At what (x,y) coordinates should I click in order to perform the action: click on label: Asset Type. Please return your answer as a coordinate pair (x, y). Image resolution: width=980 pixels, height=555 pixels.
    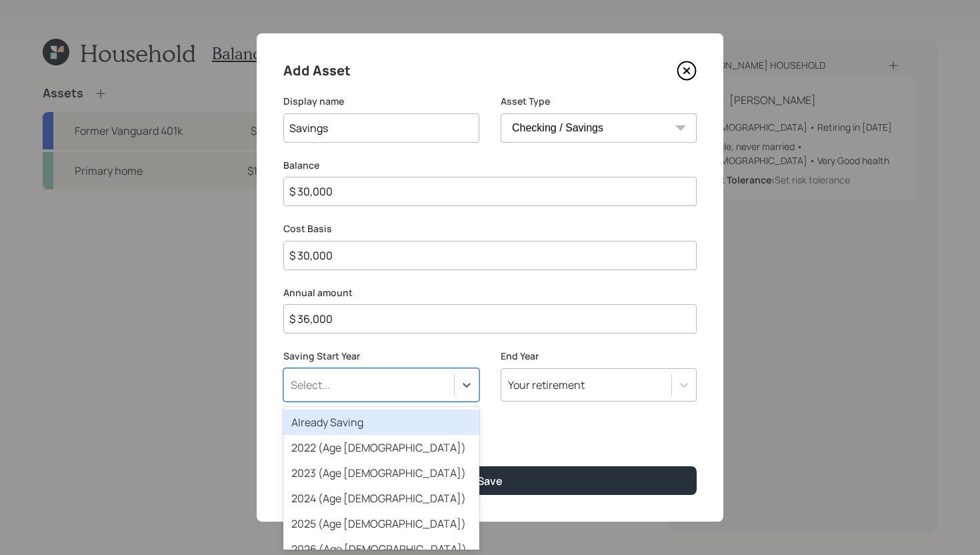
    Looking at the image, I should click on (599, 101).